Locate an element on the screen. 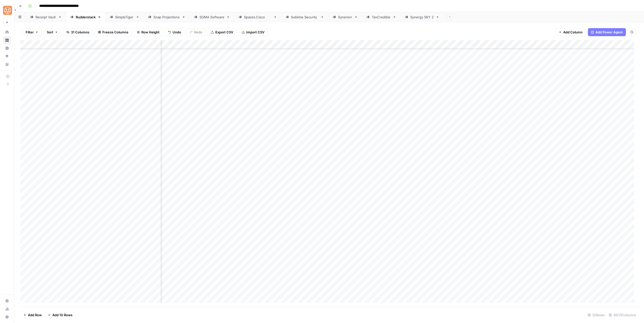 The width and height of the screenshot is (644, 323). img: SimpleTiger Logo is located at coordinates (8, 10).